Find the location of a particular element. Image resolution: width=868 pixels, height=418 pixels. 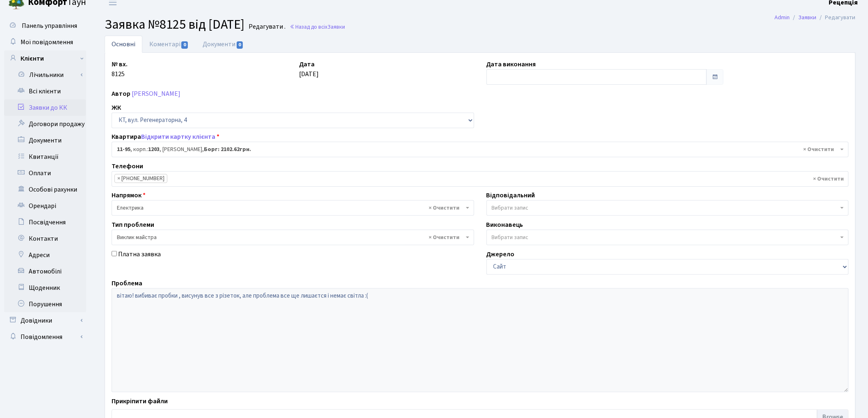

a: Порушення is located at coordinates (45, 304).